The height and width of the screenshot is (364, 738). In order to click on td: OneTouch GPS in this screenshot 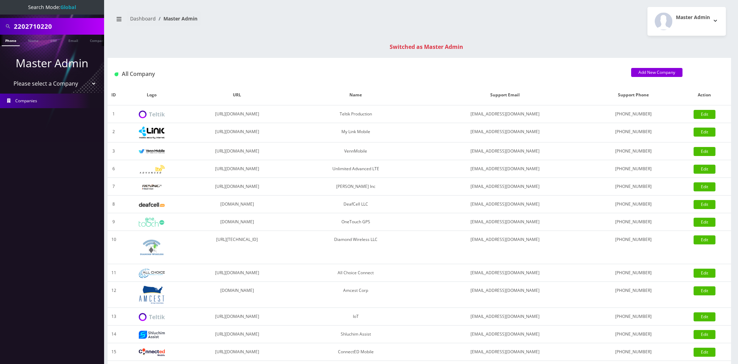, I will do `click(355, 222)`.